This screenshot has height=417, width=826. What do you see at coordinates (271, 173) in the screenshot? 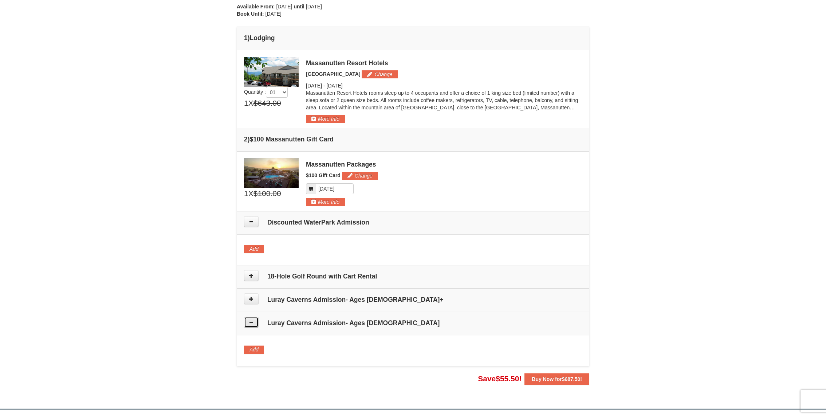
I see `img: 6619879-1.jpg` at bounding box center [271, 173].